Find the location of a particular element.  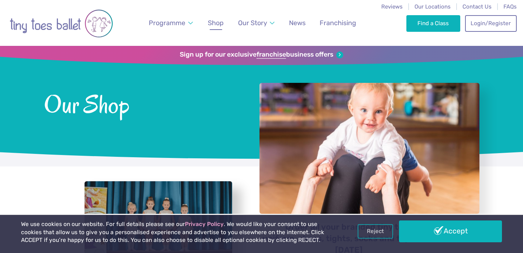

p: We use cookies on our website. For full details please see our . We would like your consent to us... is located at coordinates (177, 232).